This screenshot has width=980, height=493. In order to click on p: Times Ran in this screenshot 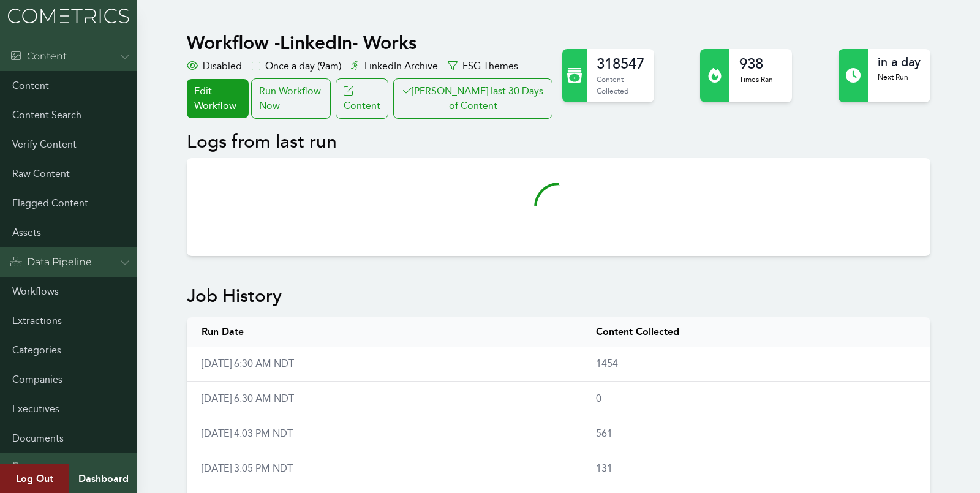, I will do `click(756, 80)`.